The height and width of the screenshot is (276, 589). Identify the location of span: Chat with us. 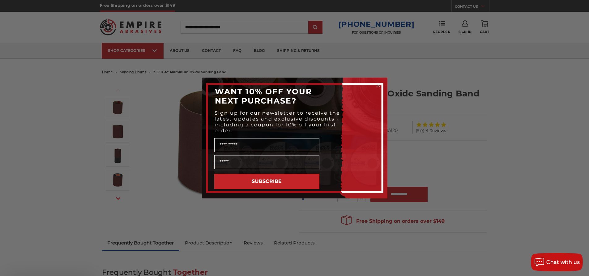
(564, 262).